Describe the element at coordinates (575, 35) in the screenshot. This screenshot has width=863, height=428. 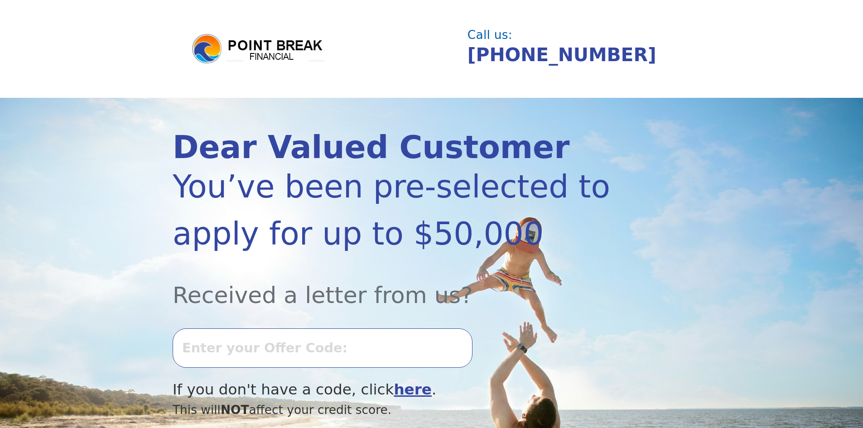
I see `div: Call us:` at that location.